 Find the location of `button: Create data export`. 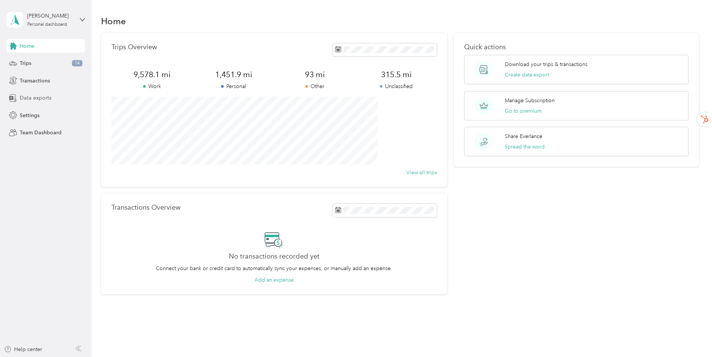

button: Create data export is located at coordinates (527, 75).